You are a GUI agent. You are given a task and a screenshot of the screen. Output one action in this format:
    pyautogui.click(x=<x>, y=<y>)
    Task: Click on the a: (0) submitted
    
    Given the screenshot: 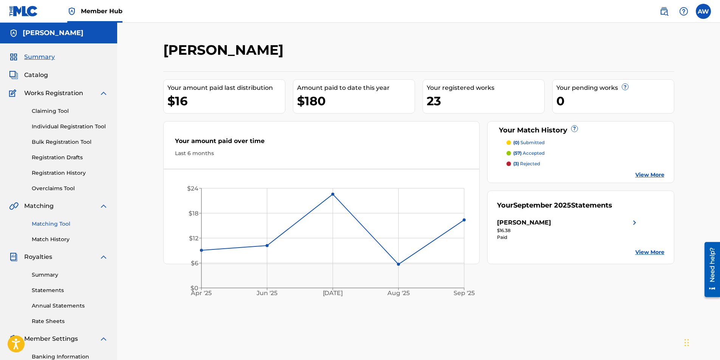 What is the action you would take?
    pyautogui.click(x=585, y=143)
    